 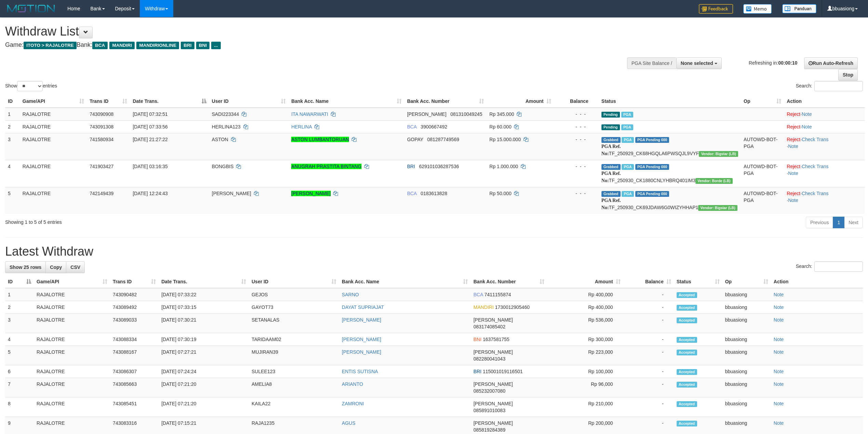 I want to click on a: ENTIS SUTISNA, so click(x=360, y=371).